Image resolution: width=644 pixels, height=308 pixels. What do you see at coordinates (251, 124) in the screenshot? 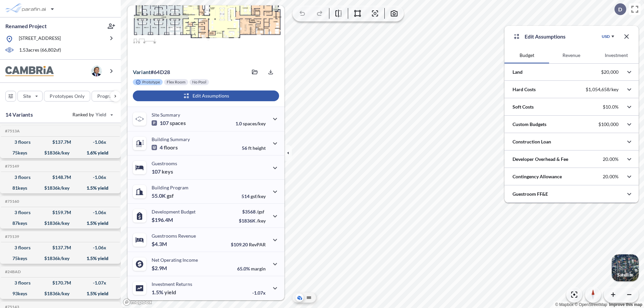
I see `p: 1.0` at bounding box center [251, 124].